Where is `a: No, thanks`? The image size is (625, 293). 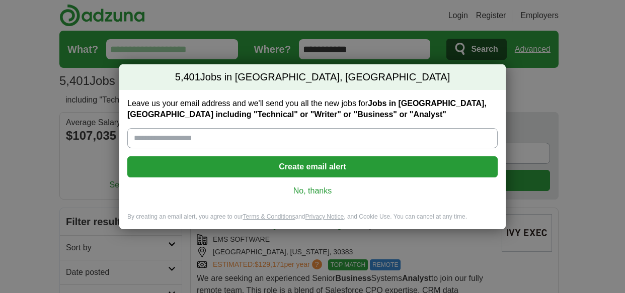 a: No, thanks is located at coordinates (313, 191).